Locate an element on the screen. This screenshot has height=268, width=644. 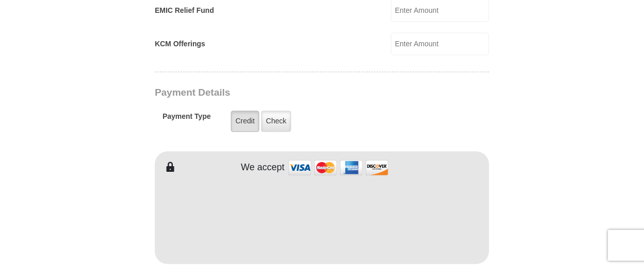
label: KCM Offerings is located at coordinates (180, 44).